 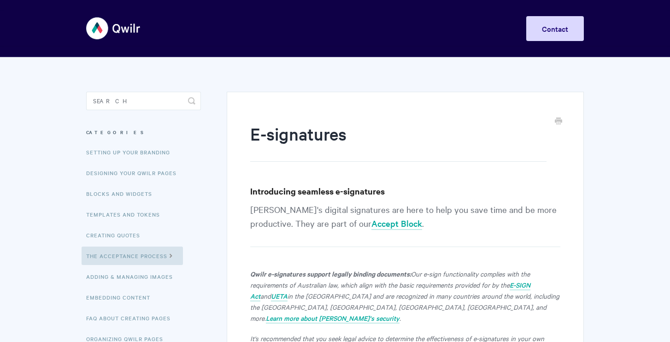 I want to click on a: E-SIGN Act, so click(x=391, y=291).